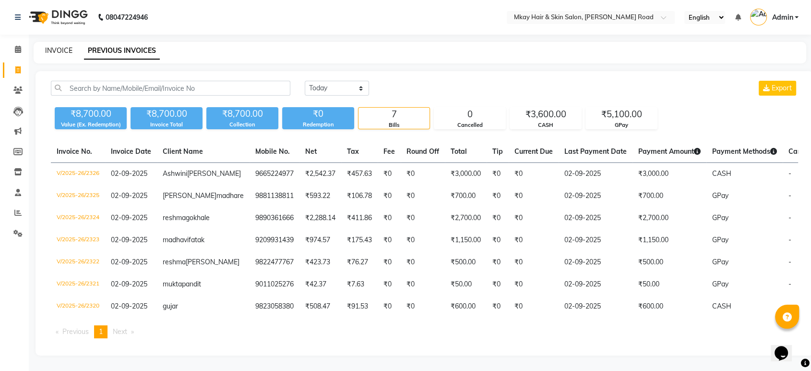 The width and height of the screenshot is (811, 371). I want to click on td: 9890361666, so click(275, 218).